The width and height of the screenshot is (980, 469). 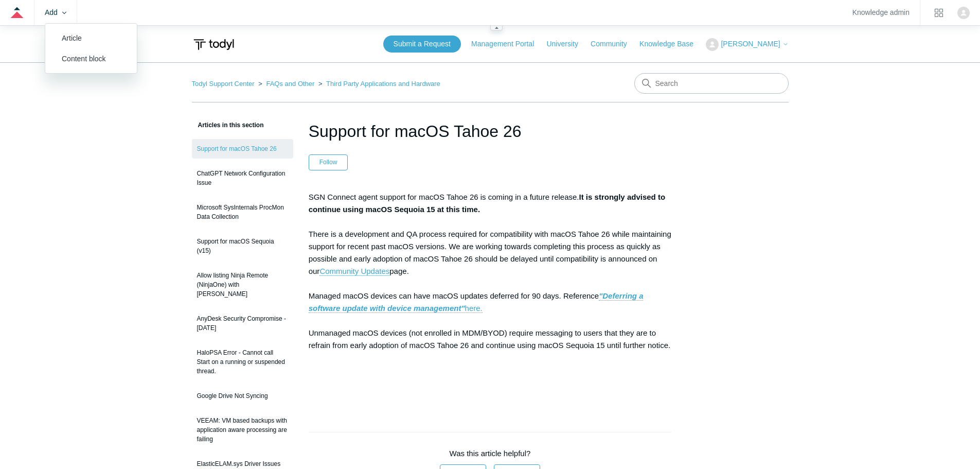 What do you see at coordinates (712, 83) in the screenshot?
I see `input: Search` at bounding box center [712, 83].